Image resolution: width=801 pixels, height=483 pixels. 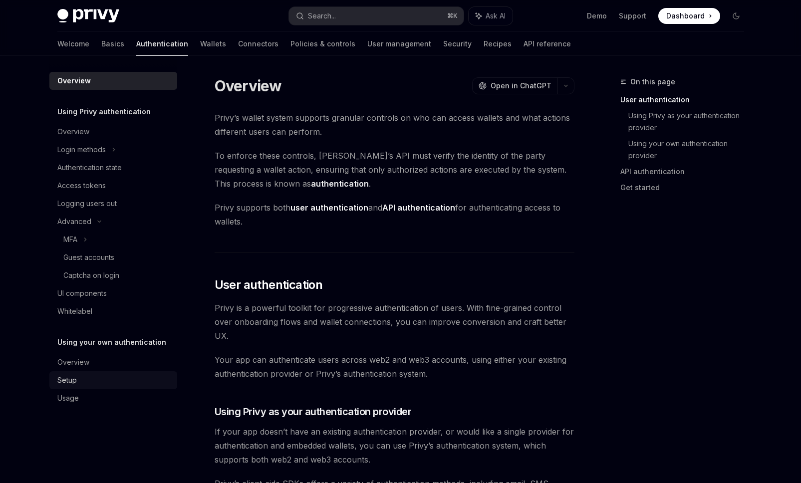 What do you see at coordinates (690, 150) in the screenshot?
I see `a: Using your own authentication provider` at bounding box center [690, 150].